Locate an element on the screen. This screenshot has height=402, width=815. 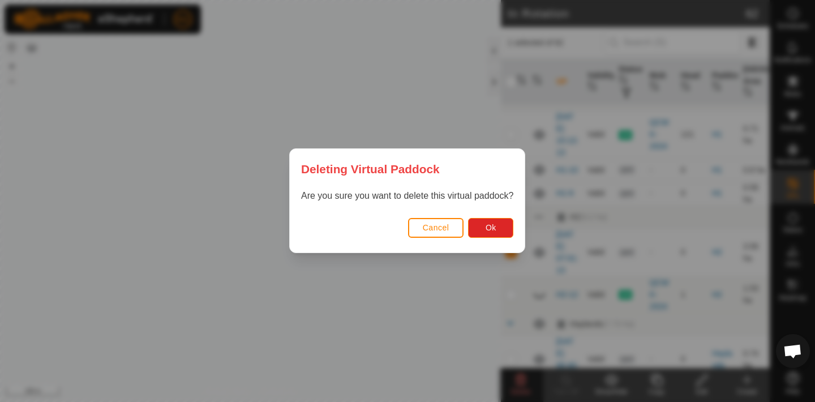
button: Cancel is located at coordinates (436, 228).